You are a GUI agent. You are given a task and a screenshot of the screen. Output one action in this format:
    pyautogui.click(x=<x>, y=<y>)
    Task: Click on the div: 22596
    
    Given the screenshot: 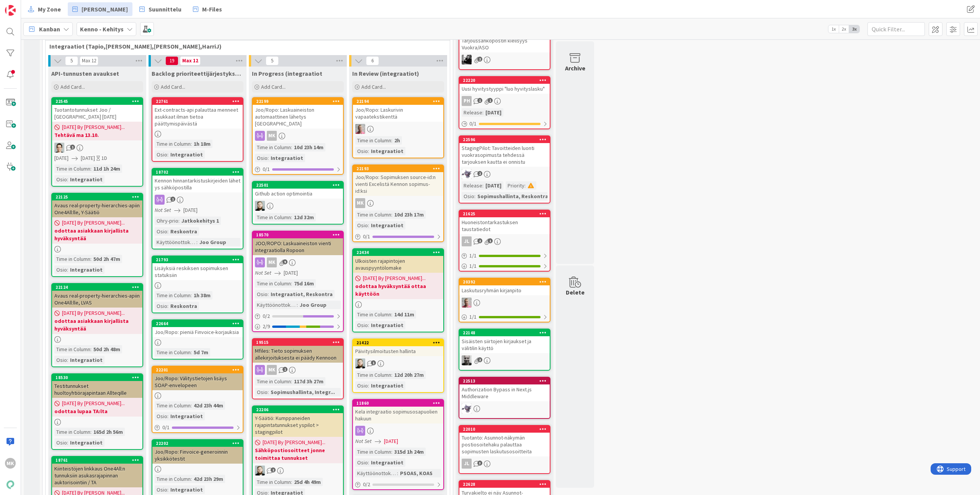 What is the action you would take?
    pyautogui.click(x=505, y=140)
    